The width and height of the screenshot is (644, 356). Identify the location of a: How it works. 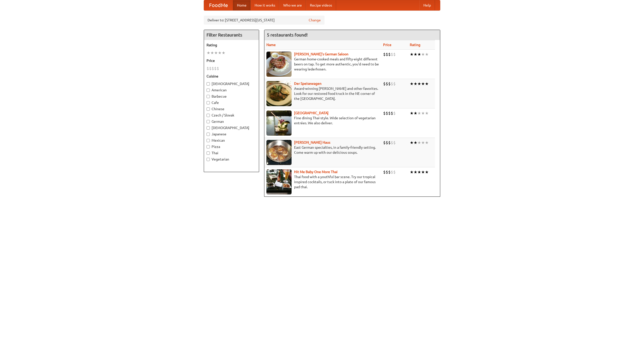
(265, 5).